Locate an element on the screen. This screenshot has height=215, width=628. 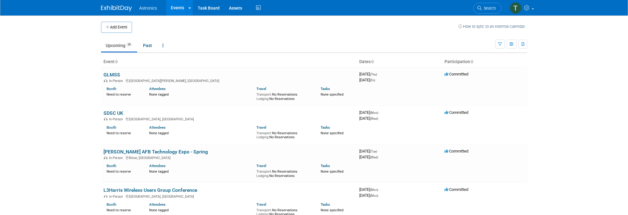
a: How to sync to an external calendar... is located at coordinates (493, 26).